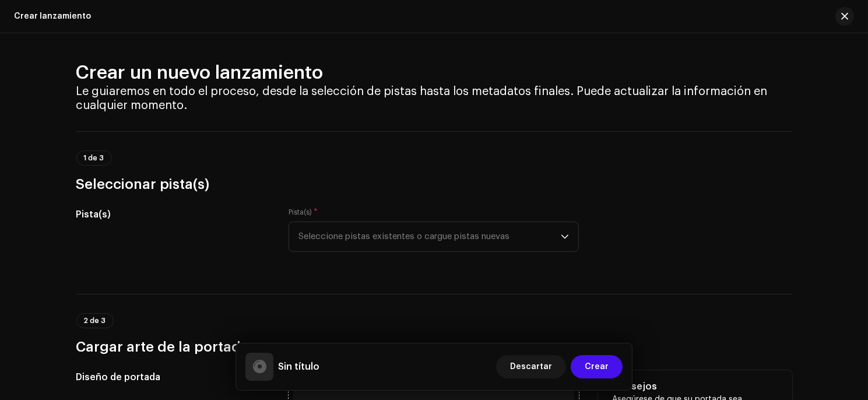 Image resolution: width=868 pixels, height=400 pixels. Describe the element at coordinates (434, 185) in the screenshot. I see `h3: Seleccionar pista(s)` at that location.